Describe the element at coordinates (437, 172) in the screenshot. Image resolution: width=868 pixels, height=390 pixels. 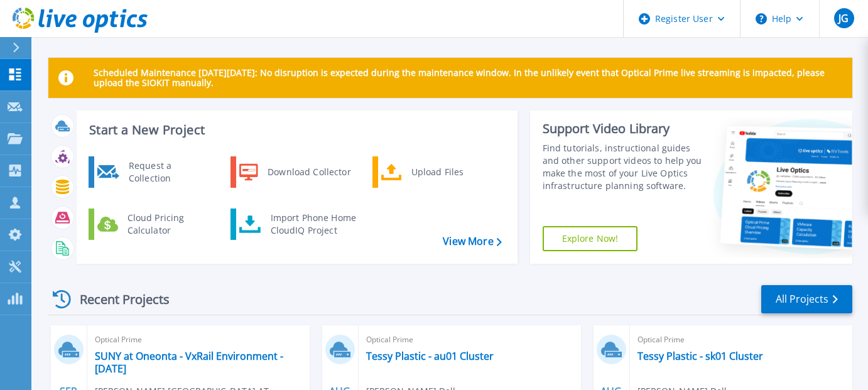
I see `a: Upload Files` at that location.